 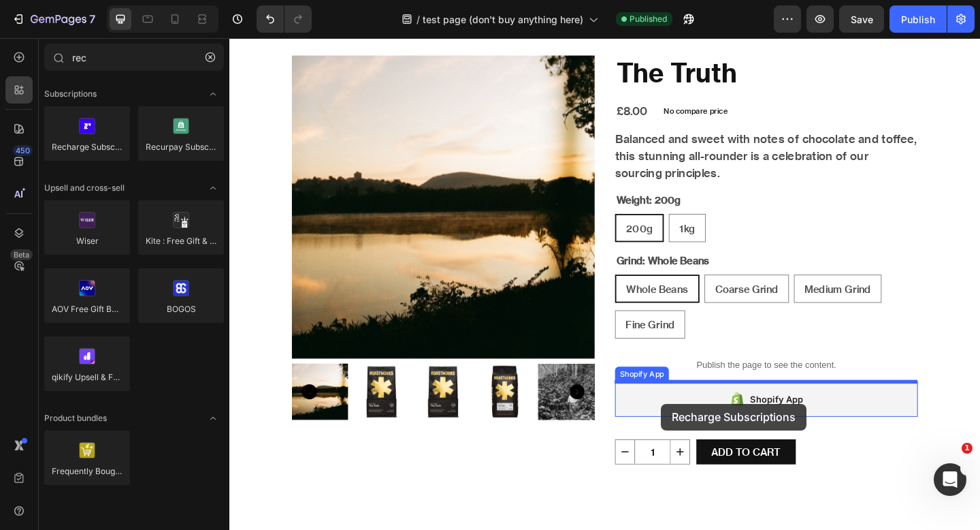 What do you see at coordinates (70, 94) in the screenshot?
I see `span: Subscriptions` at bounding box center [70, 94].